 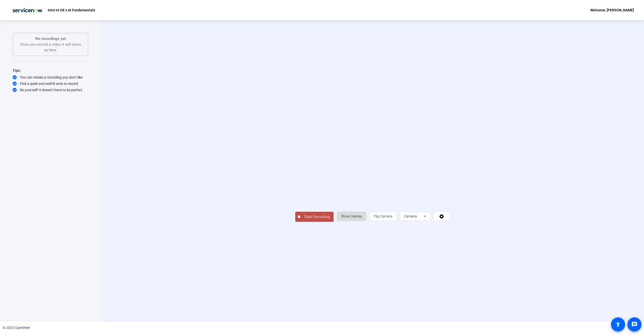 What do you see at coordinates (314, 217) in the screenshot?
I see `button: Start Recording` at bounding box center [314, 217].